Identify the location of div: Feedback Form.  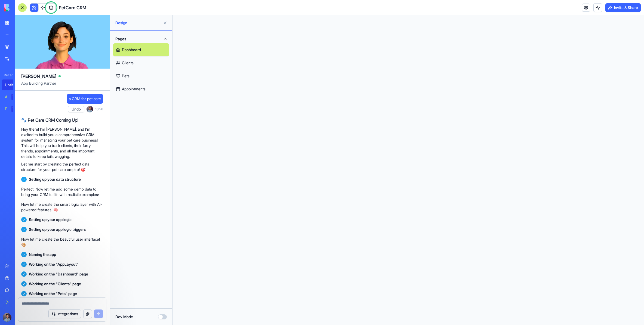
(6, 109).